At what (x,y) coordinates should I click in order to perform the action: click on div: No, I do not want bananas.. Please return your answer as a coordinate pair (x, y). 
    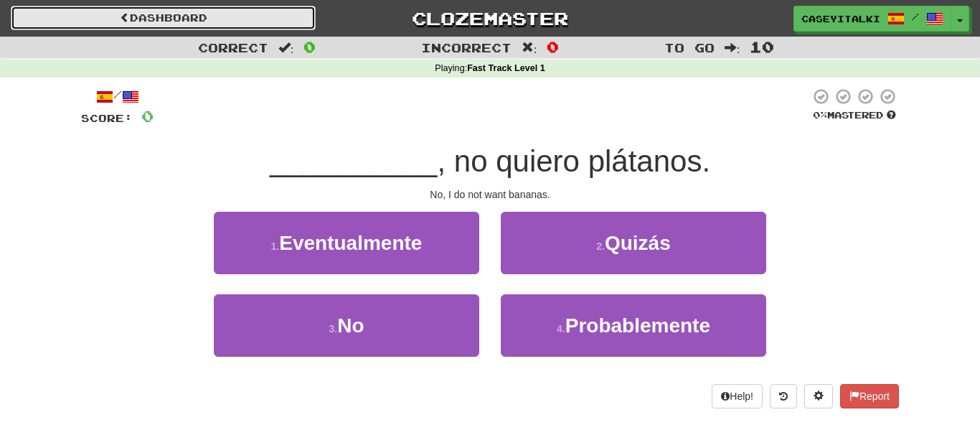
    Looking at the image, I should click on (490, 195).